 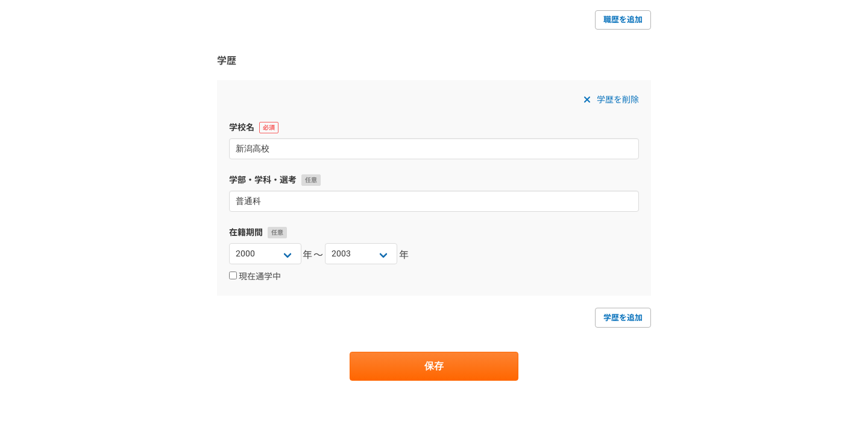 What do you see at coordinates (434, 148) in the screenshot?
I see `input: 学校名` at bounding box center [434, 148].